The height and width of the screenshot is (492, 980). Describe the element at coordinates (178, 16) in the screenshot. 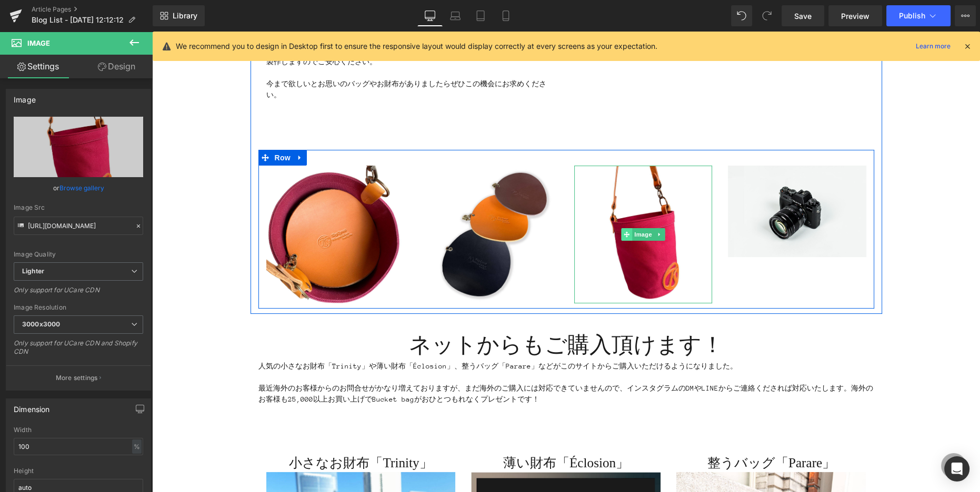

I see `a: New Library` at that location.